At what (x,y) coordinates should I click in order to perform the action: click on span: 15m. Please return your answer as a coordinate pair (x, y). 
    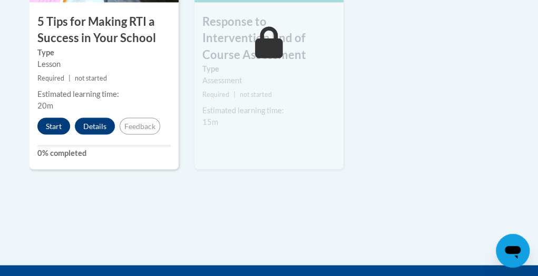
    Looking at the image, I should click on (210, 121).